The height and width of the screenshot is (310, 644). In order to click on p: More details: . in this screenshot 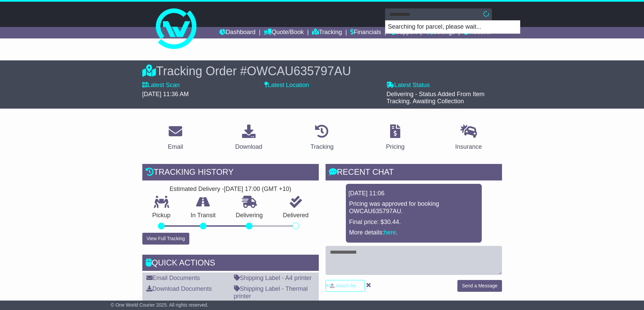, I will do `click(414, 233)`.